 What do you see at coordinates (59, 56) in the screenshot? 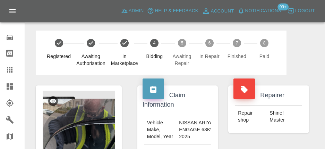
I see `span: Registered` at bounding box center [59, 56].